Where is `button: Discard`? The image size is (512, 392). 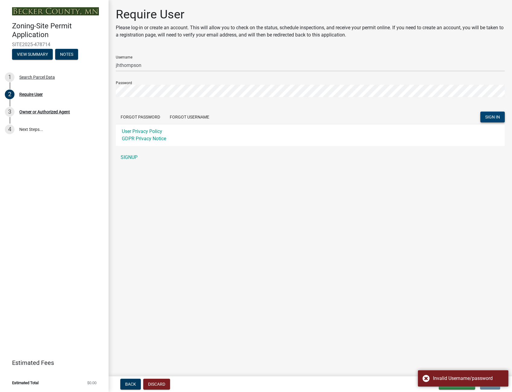
button: Discard is located at coordinates (157, 384).